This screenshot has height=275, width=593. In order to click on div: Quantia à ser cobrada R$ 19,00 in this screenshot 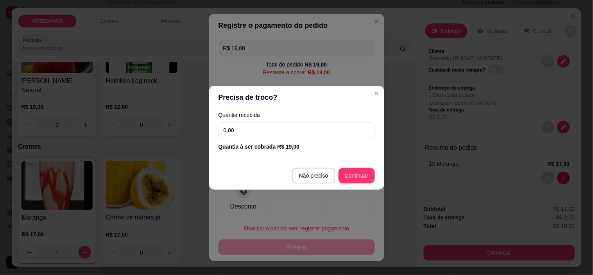, I will do `click(297, 147)`.